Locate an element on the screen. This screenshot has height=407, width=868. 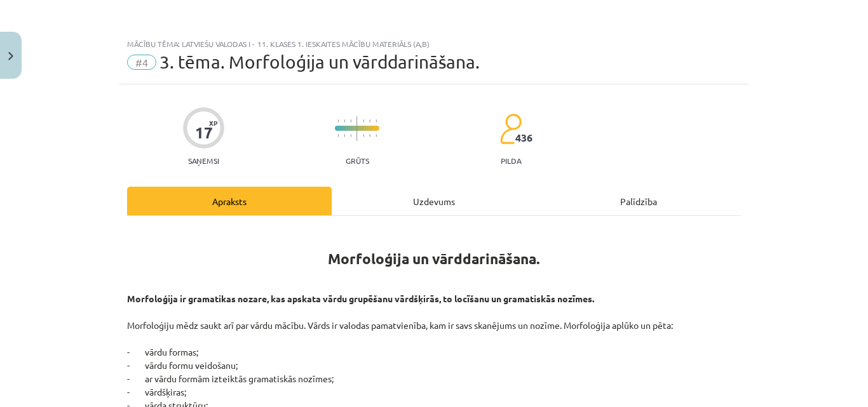
img: icon-close-lesson-0947bae3869378f0d4975bcd49f059093ad1ed9edebbc8119c70593378902aed.svg is located at coordinates (11, 56).